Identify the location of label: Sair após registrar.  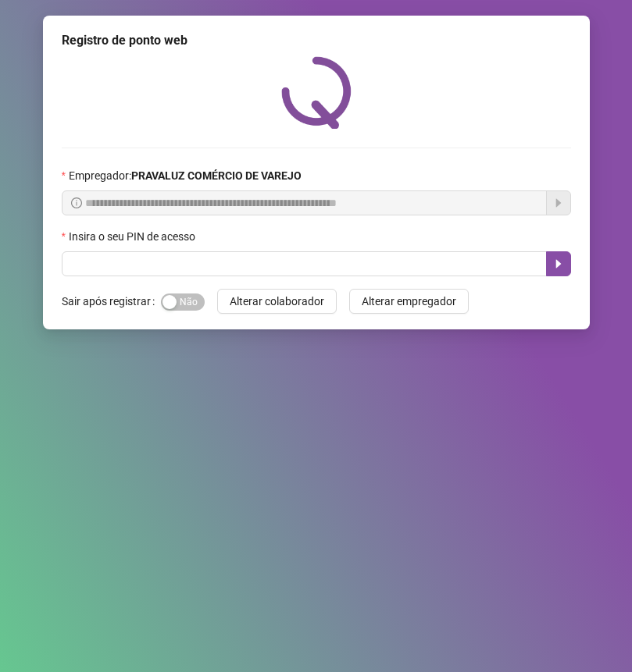
(111, 301).